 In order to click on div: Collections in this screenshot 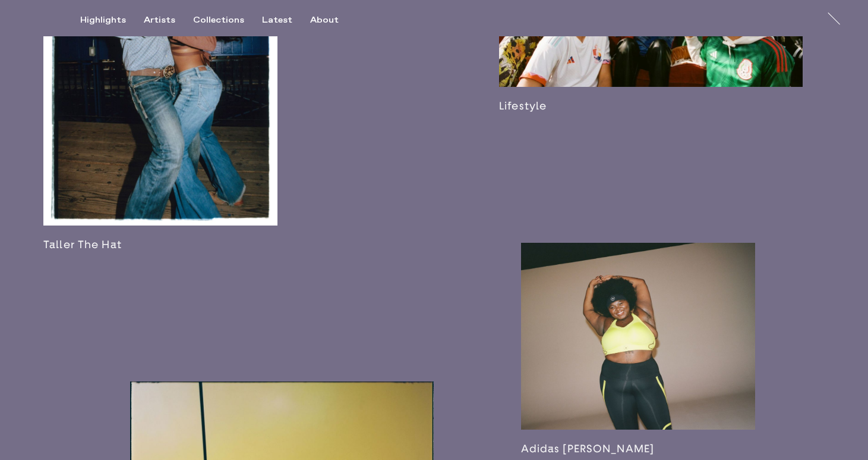, I will do `click(219, 21)`.